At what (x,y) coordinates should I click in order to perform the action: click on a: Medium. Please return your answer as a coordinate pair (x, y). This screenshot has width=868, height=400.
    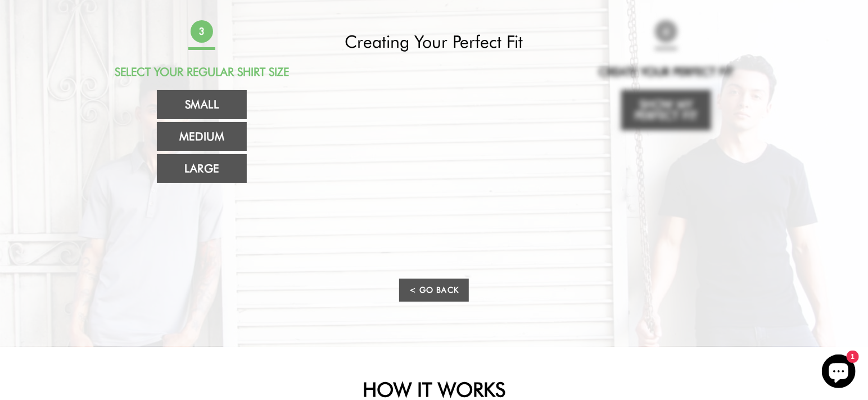
    Looking at the image, I should click on (202, 137).